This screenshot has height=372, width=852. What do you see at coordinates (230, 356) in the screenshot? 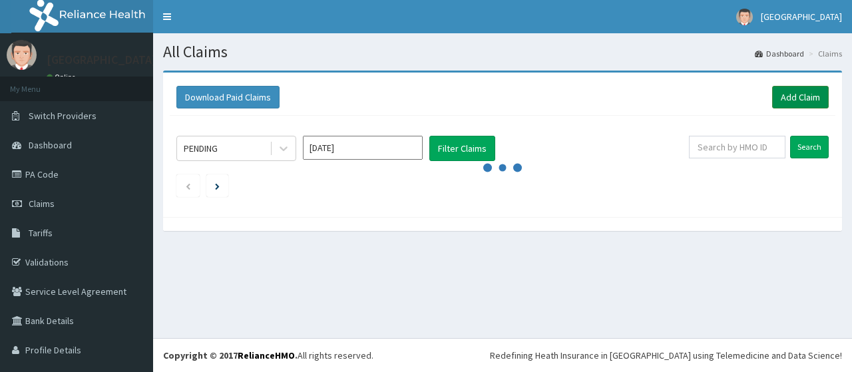
I see `strong: Copyright © 2017 .` at bounding box center [230, 356].